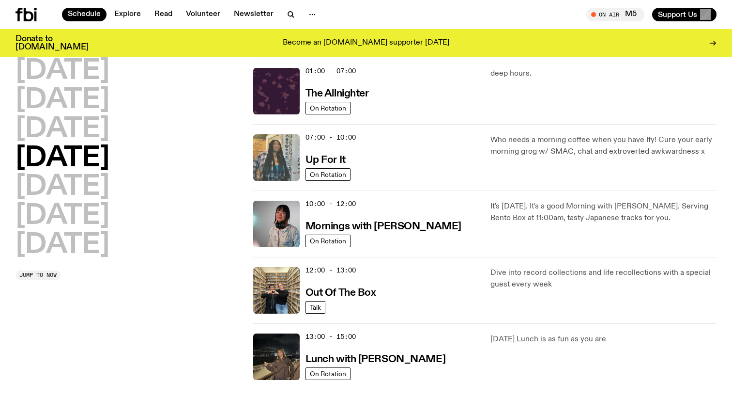 The height and width of the screenshot is (399, 732). What do you see at coordinates (341, 292) in the screenshot?
I see `a: Out Of The Box` at bounding box center [341, 292].